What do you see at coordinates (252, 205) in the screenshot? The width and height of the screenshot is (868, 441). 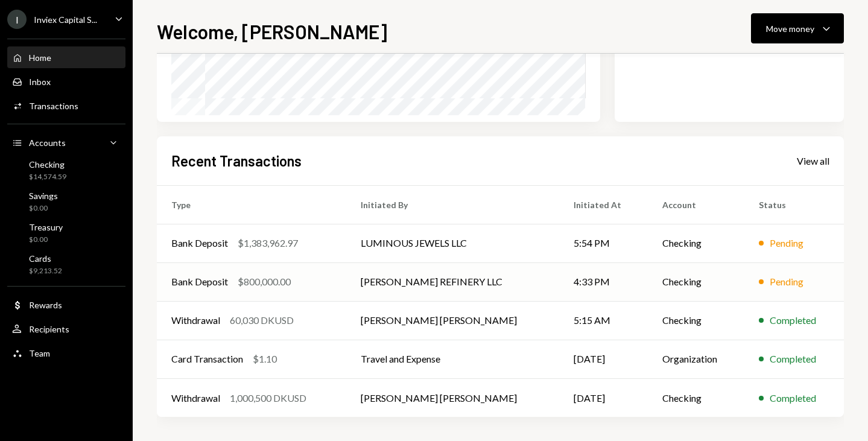 I see `th: Type` at bounding box center [252, 205].